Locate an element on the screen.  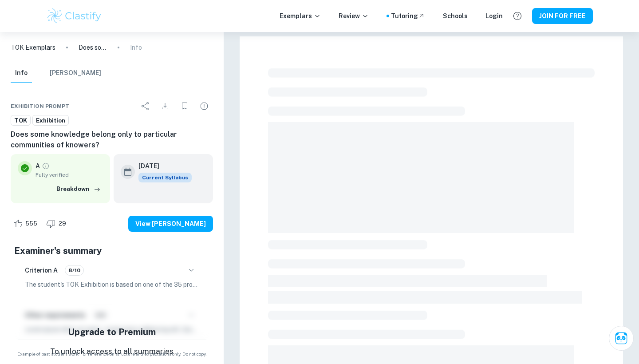
div: Bookmark is located at coordinates (185, 106).